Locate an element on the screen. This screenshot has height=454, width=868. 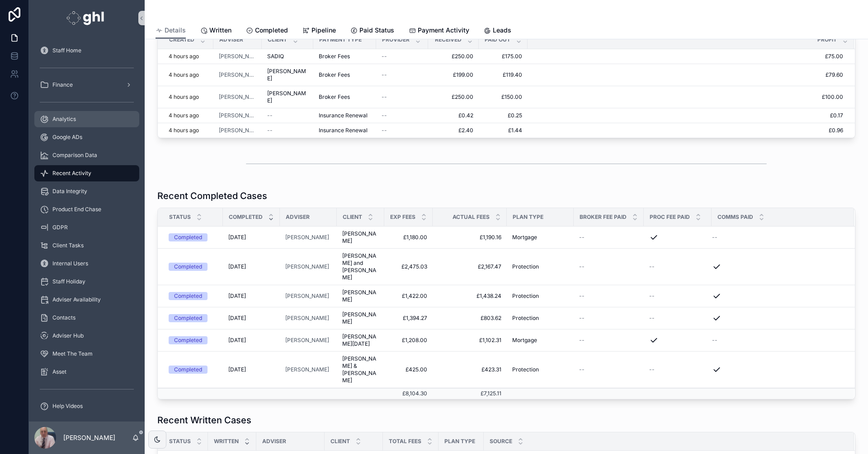
span: Payment Activity is located at coordinates (444, 30).